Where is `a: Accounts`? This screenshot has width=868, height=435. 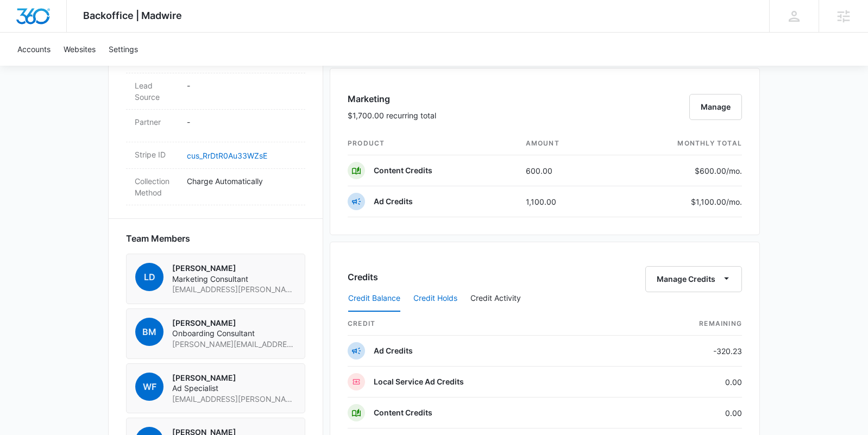
a: Accounts is located at coordinates (34, 49).